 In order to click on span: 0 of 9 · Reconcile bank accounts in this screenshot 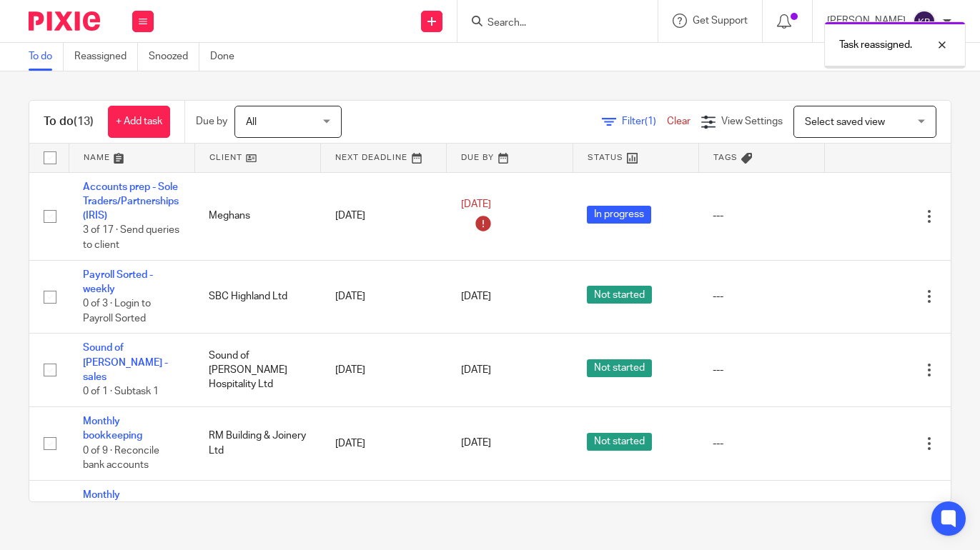, I will do `click(121, 458)`.